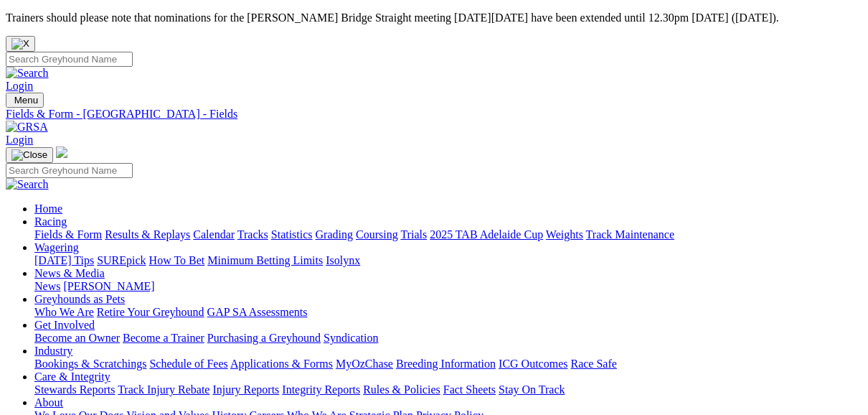 This screenshot has height=415, width=868. Describe the element at coordinates (264, 337) in the screenshot. I see `a: Purchasing a Greyhound` at that location.